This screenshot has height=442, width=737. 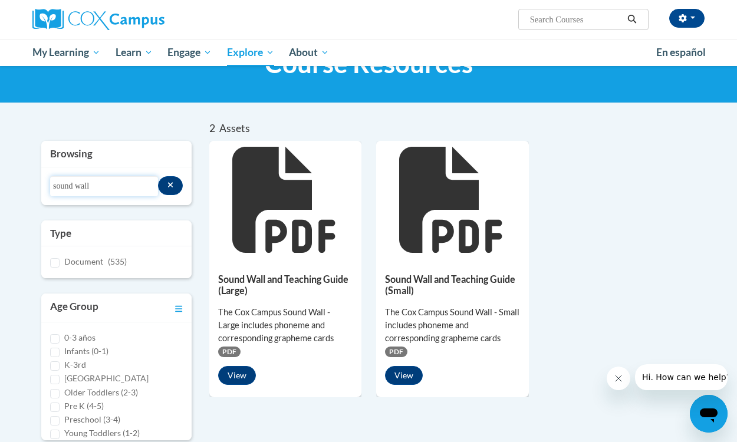 What do you see at coordinates (80, 338) in the screenshot?
I see `label: 0-3 años` at bounding box center [80, 338].